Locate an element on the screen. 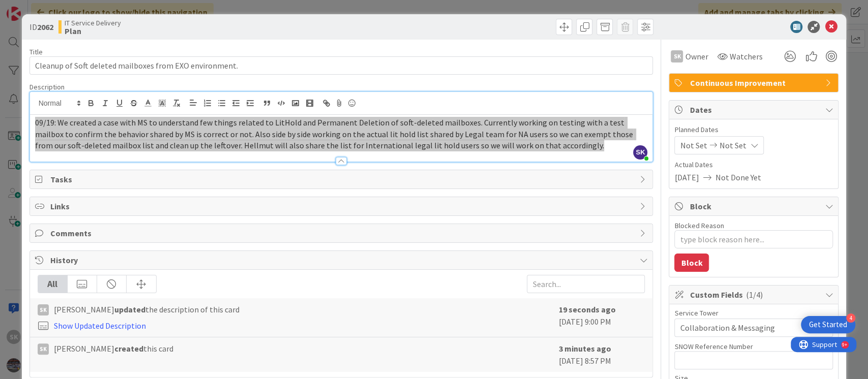  b: 3 minutes ago is located at coordinates (584, 349).